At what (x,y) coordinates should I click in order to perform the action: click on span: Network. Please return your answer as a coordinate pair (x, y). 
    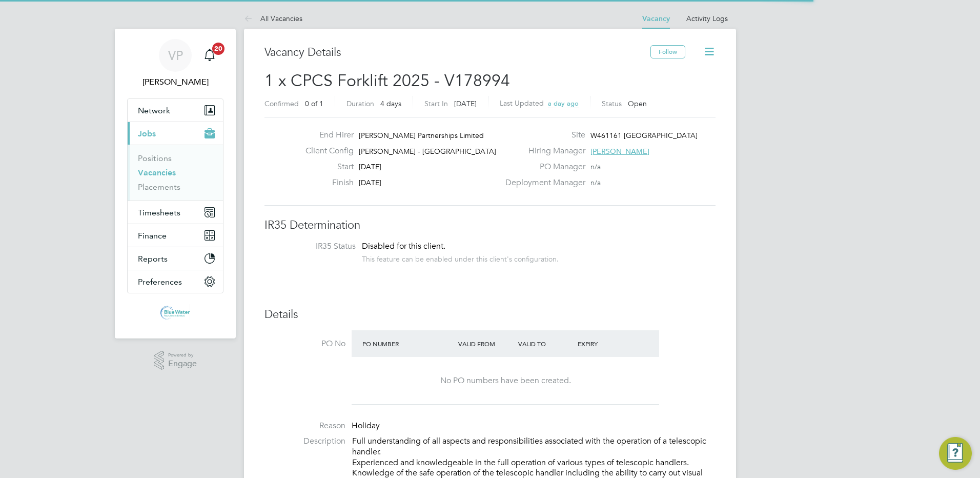
    Looking at the image, I should click on (154, 110).